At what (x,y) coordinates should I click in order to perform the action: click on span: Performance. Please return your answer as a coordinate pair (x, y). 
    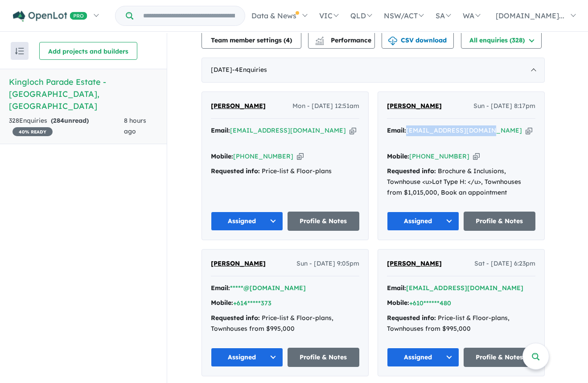
    Looking at the image, I should click on (344, 40).